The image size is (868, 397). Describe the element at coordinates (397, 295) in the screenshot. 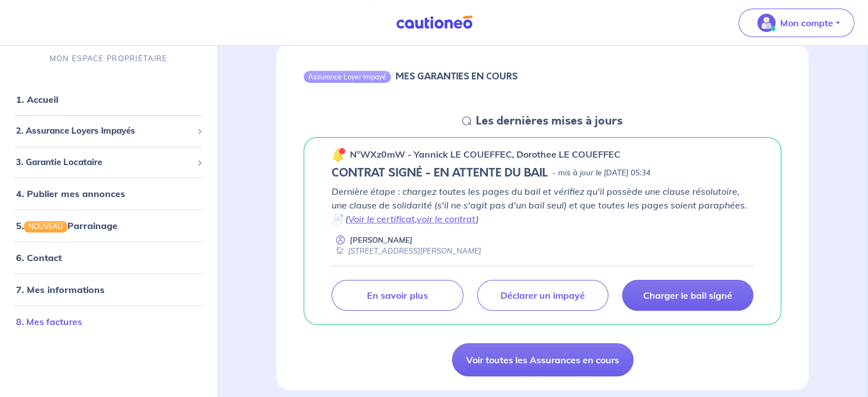

I see `a: En savoir plus` at that location.